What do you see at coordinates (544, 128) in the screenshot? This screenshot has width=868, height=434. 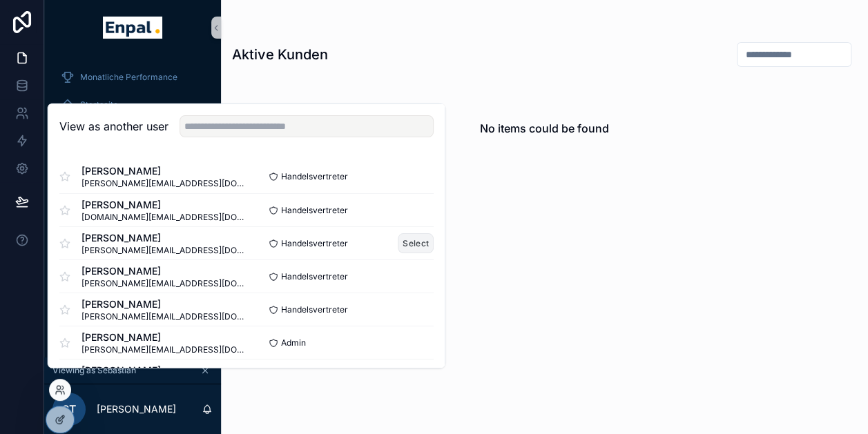 I see `h2: No items could be found` at bounding box center [544, 128].